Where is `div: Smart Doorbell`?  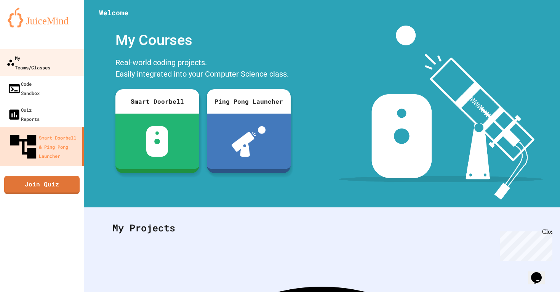
div: Smart Doorbell is located at coordinates (157, 101).